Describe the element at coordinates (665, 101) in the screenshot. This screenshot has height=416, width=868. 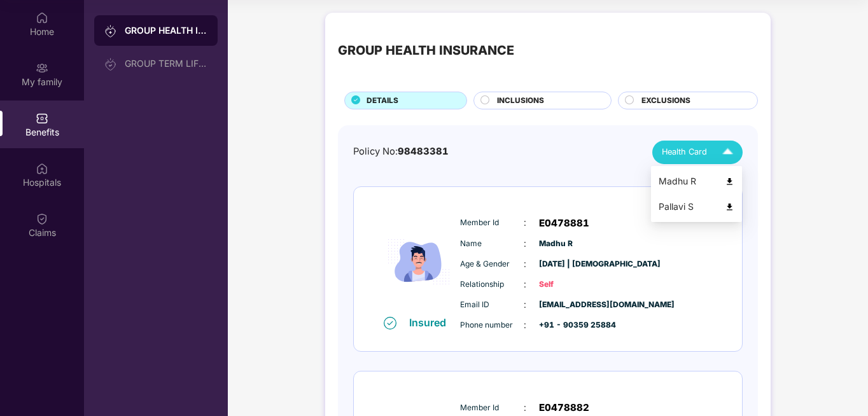
I see `span: EXCLUSIONS` at that location.